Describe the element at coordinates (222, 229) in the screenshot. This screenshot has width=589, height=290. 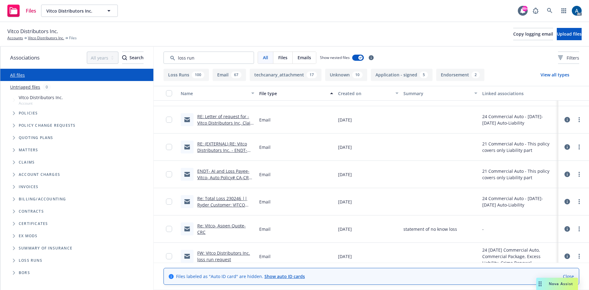
I see `a: Re: Vitco- Aspen Quote- CRC` at that location.